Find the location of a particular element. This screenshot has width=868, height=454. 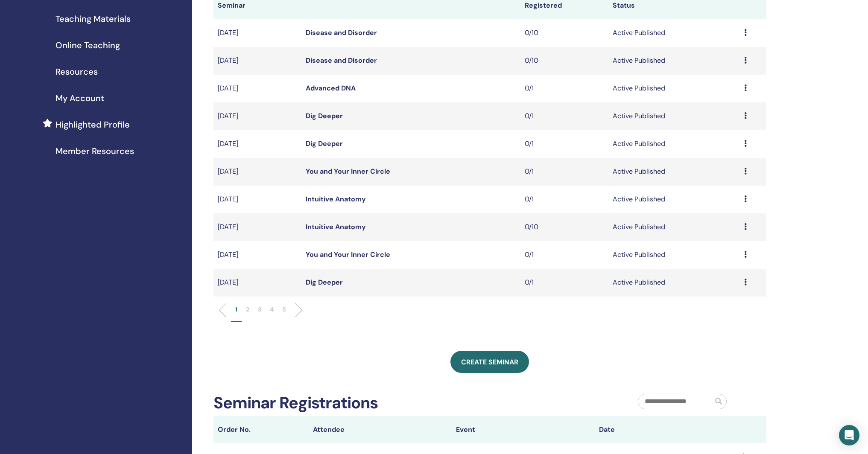

th: Date is located at coordinates (666, 430).